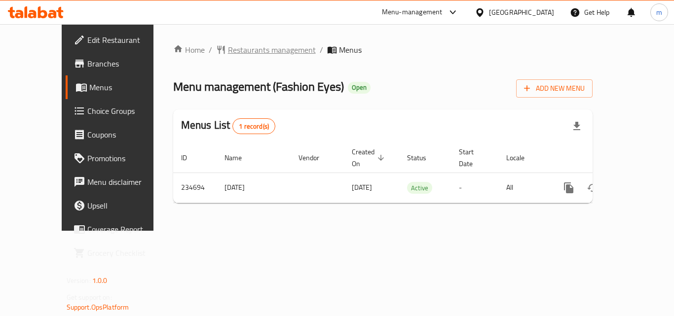 The height and width of the screenshot is (316, 674). Describe the element at coordinates (577, 126) in the screenshot. I see `div: Export file` at that location.